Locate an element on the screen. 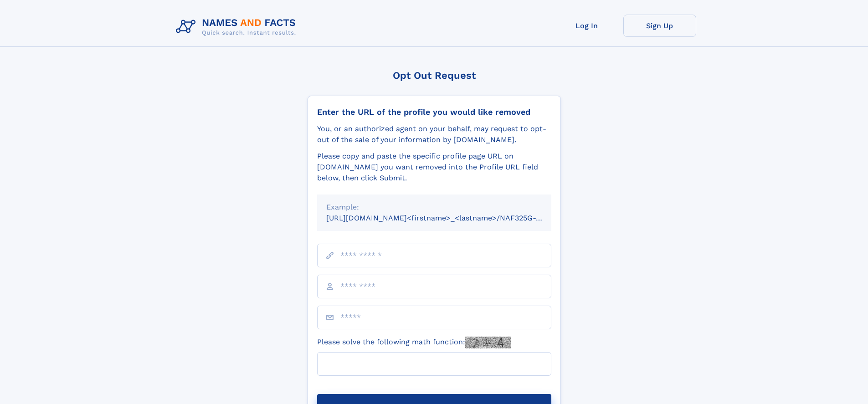 The width and height of the screenshot is (868, 404). div: Example: is located at coordinates (434, 207).